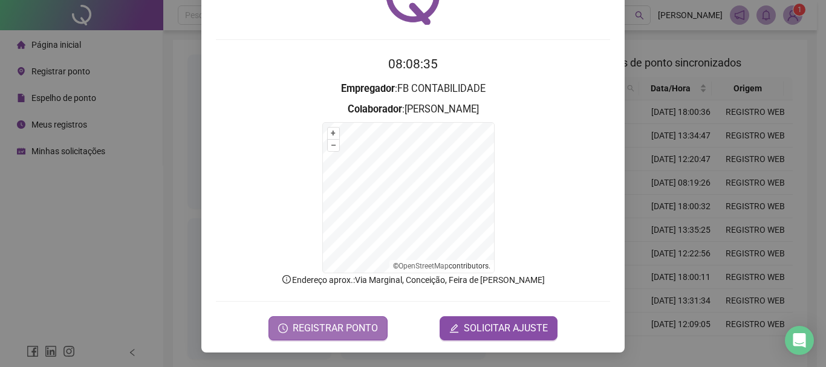 This screenshot has height=367, width=826. I want to click on span: SOLICITAR AJUSTE, so click(506, 328).